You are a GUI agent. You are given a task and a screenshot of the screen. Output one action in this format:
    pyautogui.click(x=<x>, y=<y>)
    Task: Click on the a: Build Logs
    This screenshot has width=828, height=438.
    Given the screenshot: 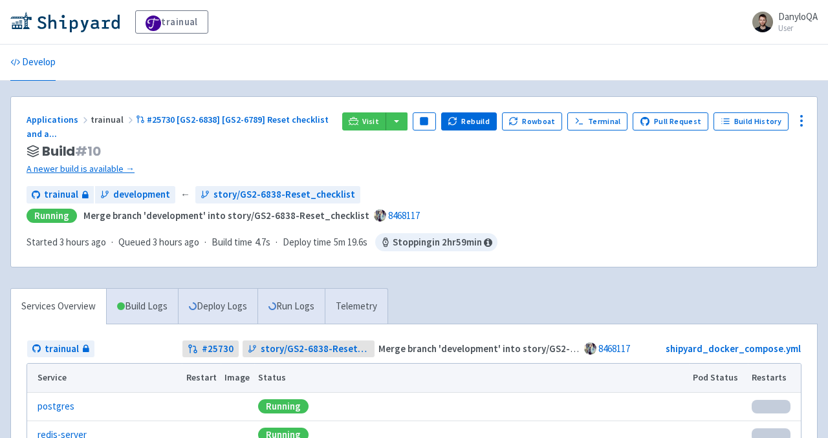 What is the action you would take?
    pyautogui.click(x=142, y=307)
    